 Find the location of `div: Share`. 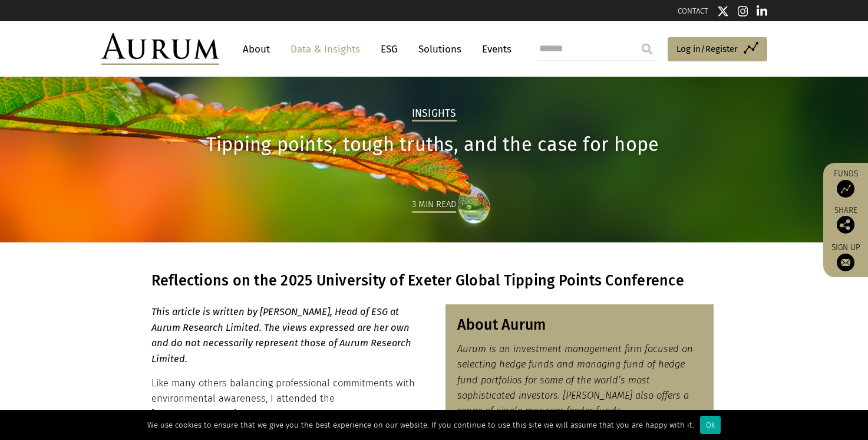

div: Share is located at coordinates (846, 220).